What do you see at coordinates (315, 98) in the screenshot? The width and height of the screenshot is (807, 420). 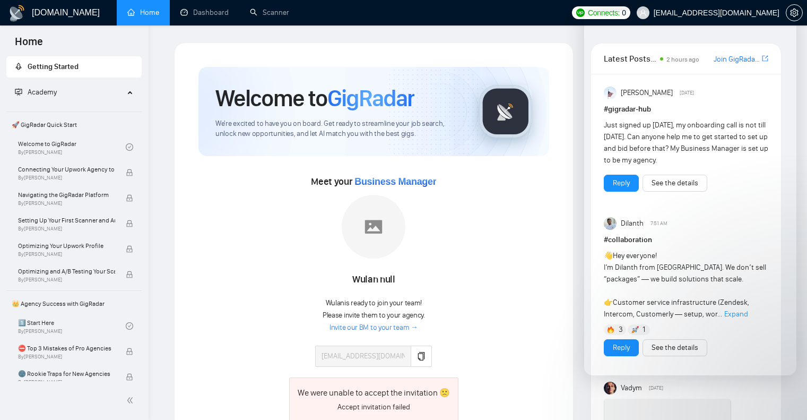 I see `h1: Welcome to` at bounding box center [315, 98].